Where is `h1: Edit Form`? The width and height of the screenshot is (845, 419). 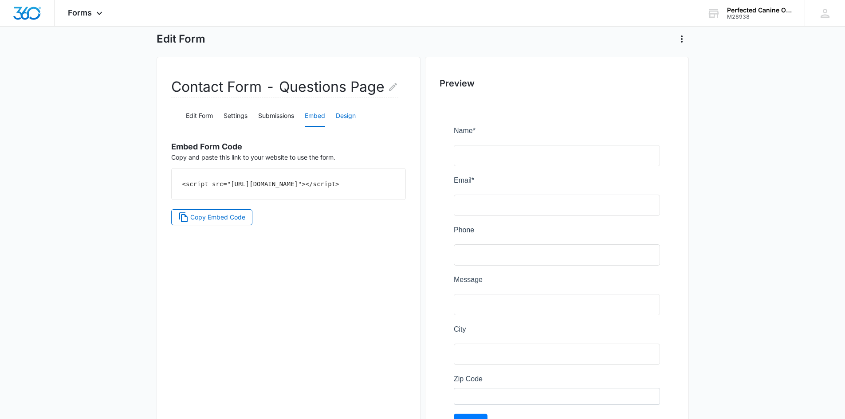
h1: Edit Form is located at coordinates (181, 39).